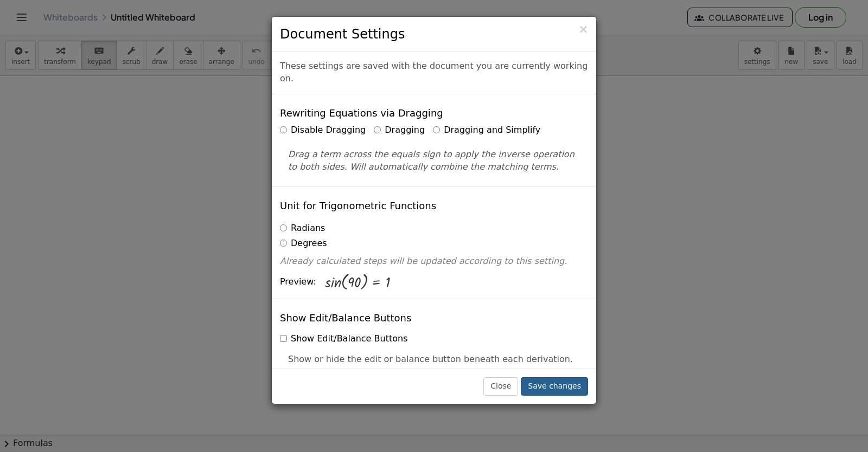 Image resolution: width=868 pixels, height=452 pixels. I want to click on input: Show Edit/Balance Buttons, so click(283, 338).